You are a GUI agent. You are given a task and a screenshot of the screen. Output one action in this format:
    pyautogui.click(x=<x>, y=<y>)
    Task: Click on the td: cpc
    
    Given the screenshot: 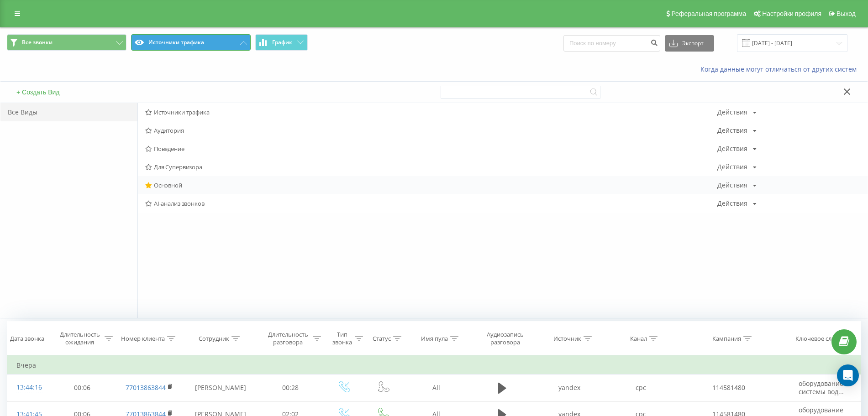 What is the action you would take?
    pyautogui.click(x=641, y=388)
    